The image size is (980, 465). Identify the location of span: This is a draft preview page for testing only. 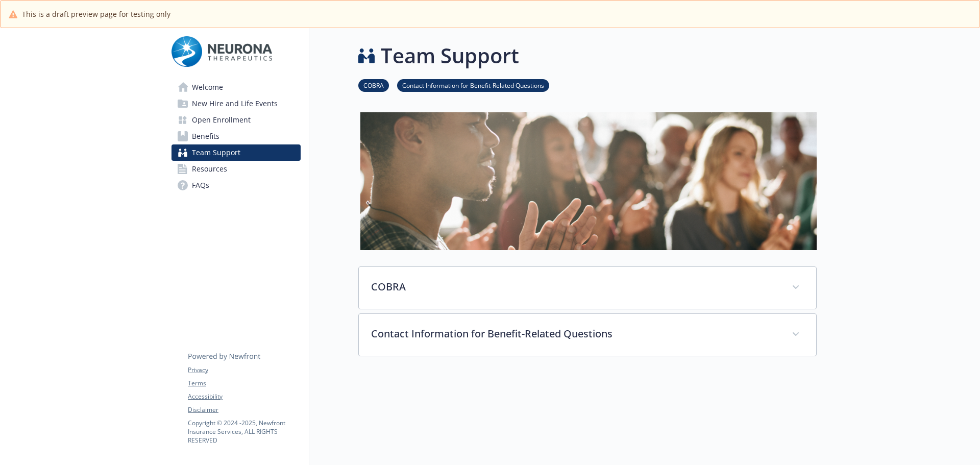
(96, 14).